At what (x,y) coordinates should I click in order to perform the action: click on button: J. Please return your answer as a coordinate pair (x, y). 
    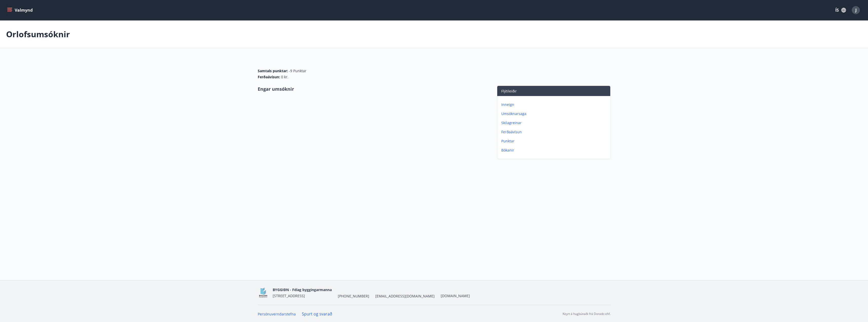
    Looking at the image, I should click on (855, 10).